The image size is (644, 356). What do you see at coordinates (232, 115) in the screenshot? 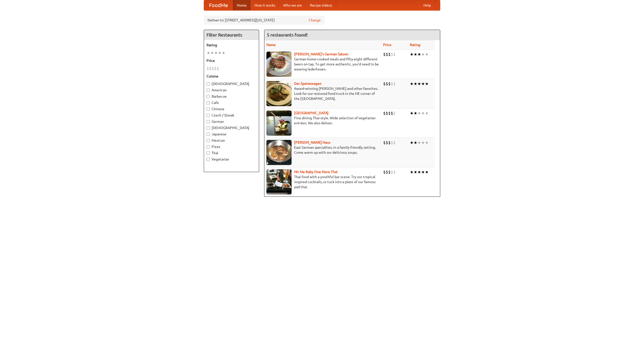
I see `label: Czech / Slovak` at bounding box center [232, 115].